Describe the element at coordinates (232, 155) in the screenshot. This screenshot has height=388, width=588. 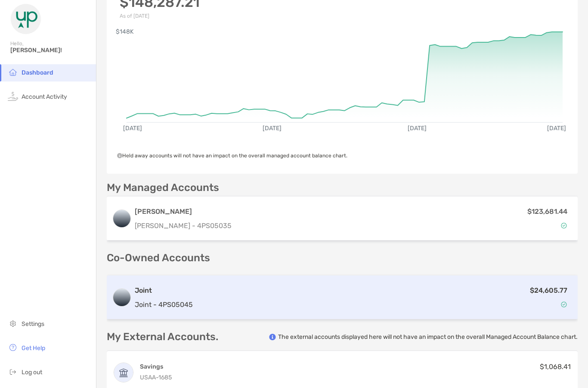
I see `span: Held away accounts will not have an impact on the overall managed account balance chart.` at that location.